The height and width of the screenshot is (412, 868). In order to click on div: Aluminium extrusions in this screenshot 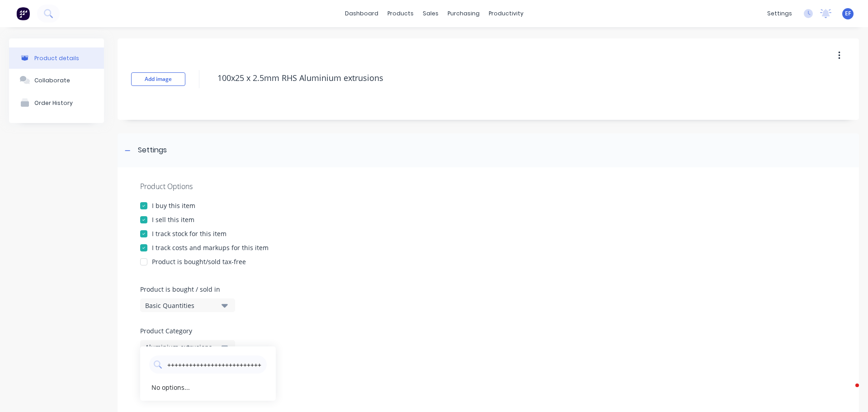, I will do `click(181, 347)`.